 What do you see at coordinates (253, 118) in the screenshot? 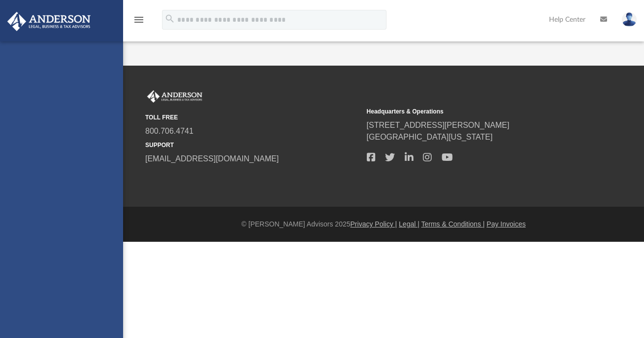
I see `small: TOLL FREE` at bounding box center [253, 118].